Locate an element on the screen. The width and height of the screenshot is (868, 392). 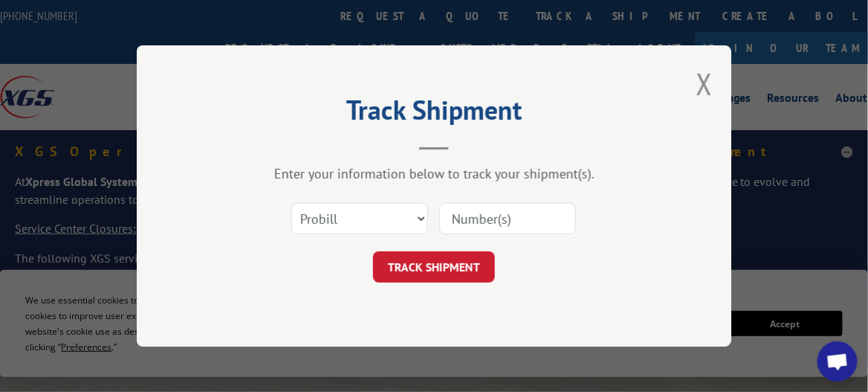
button: TRACK SHIPMENT is located at coordinates (434, 267).